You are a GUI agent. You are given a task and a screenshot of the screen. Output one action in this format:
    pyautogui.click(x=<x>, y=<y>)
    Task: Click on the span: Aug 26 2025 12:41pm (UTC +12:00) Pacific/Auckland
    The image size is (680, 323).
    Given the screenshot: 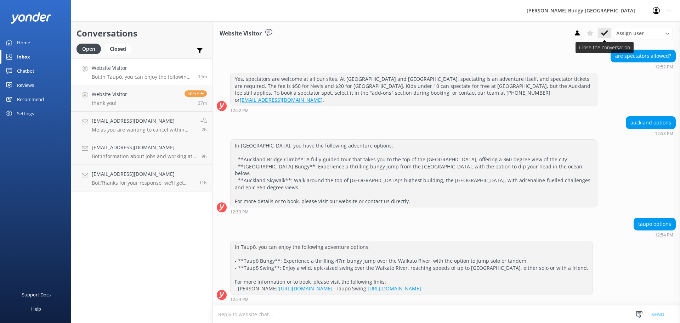 What is the action you would take?
    pyautogui.click(x=202, y=103)
    